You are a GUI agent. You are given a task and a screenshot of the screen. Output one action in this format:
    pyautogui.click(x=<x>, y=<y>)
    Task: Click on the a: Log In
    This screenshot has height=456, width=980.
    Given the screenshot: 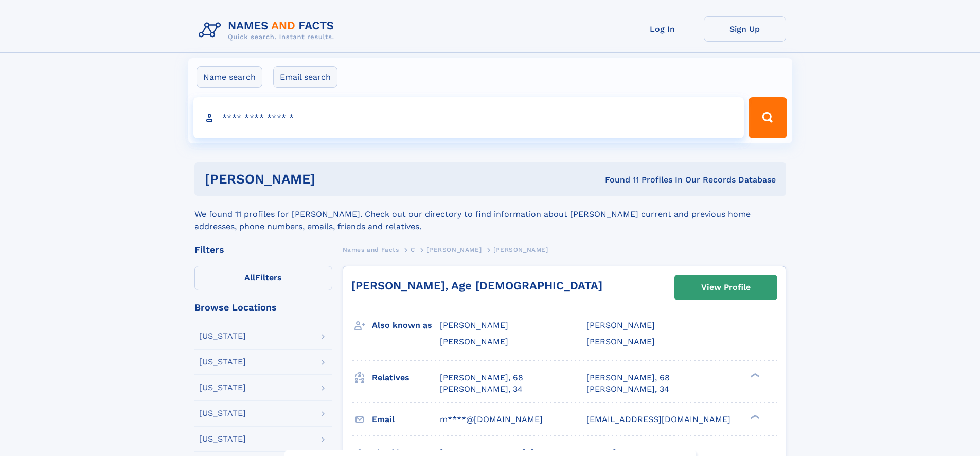 What is the action you would take?
    pyautogui.click(x=663, y=29)
    